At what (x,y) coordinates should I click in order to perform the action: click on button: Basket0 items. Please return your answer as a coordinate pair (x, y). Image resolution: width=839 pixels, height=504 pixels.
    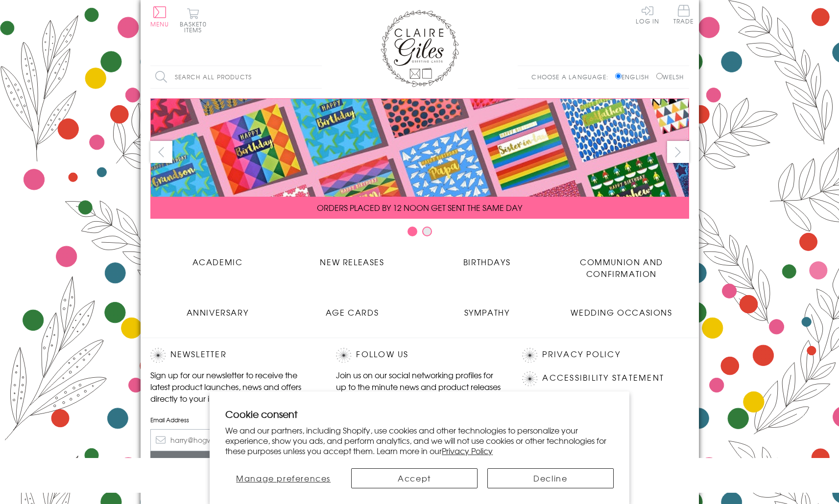
    Looking at the image, I should click on (193, 20).